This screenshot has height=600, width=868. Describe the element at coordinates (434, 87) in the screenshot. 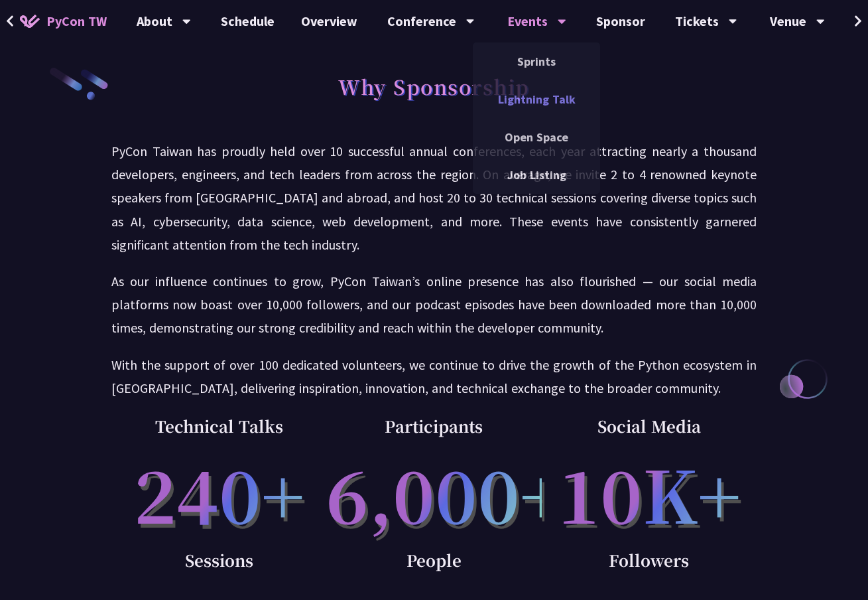

I see `h1: Why Sponsorship` at that location.